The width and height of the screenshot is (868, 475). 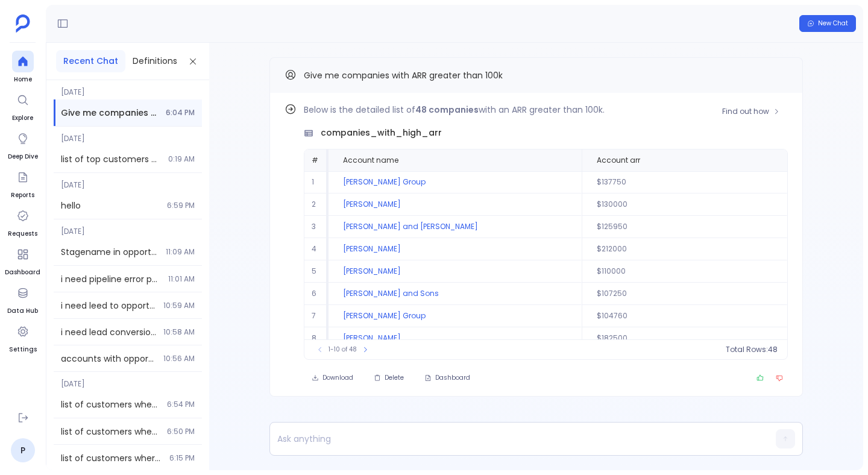 I want to click on td: 8, so click(x=316, y=338).